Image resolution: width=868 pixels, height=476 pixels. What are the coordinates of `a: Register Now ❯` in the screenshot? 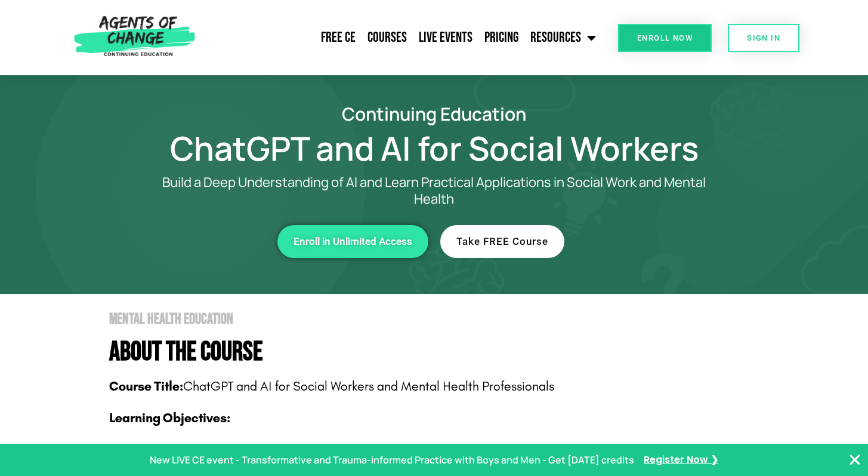 It's located at (681, 460).